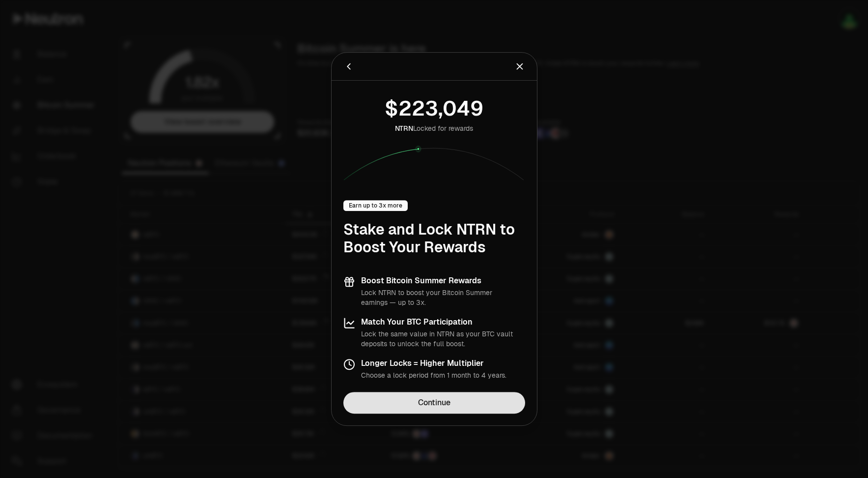 The height and width of the screenshot is (478, 868). What do you see at coordinates (444, 281) in the screenshot?
I see `h3: Boost Bitcoin Summer Rewards` at bounding box center [444, 281].